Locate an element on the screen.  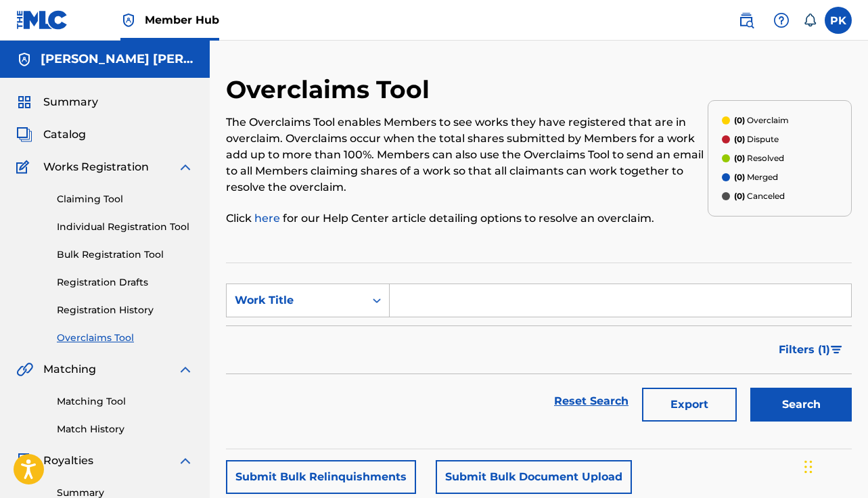
a: CatalogCatalog is located at coordinates (51, 134).